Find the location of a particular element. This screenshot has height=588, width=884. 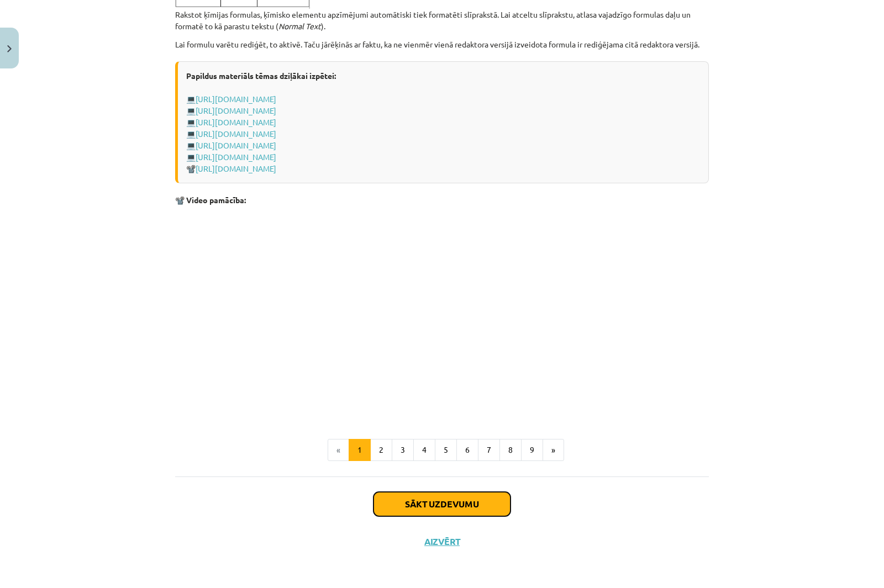

em: Normal Text is located at coordinates (299, 26).